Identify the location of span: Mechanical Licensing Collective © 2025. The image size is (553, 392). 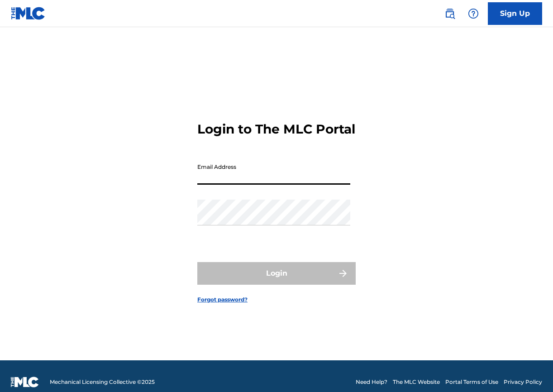
(102, 382).